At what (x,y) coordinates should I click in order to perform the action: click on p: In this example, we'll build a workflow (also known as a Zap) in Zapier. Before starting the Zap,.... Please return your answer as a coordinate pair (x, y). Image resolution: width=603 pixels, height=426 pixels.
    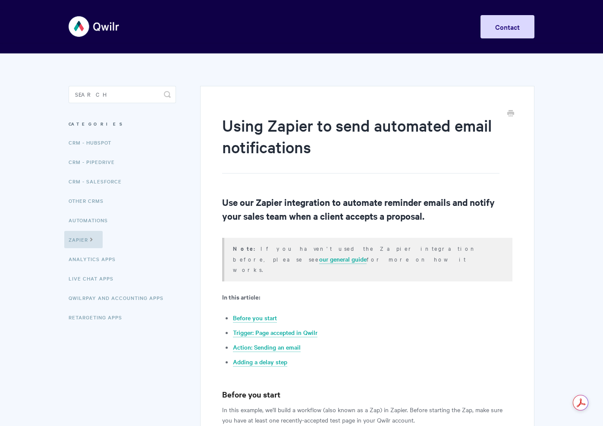
    Looking at the image, I should click on (367, 414).